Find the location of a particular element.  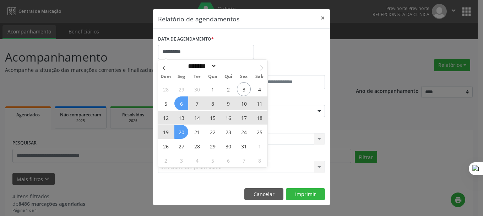

span: Ter is located at coordinates (197, 76).